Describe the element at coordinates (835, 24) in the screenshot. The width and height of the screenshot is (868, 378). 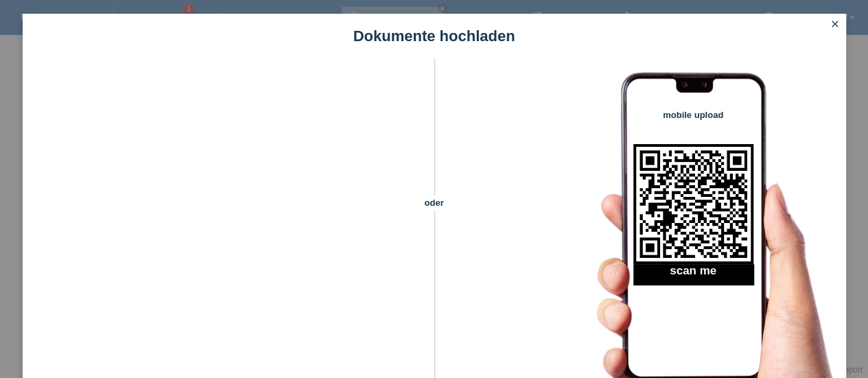
I see `i: close` at that location.